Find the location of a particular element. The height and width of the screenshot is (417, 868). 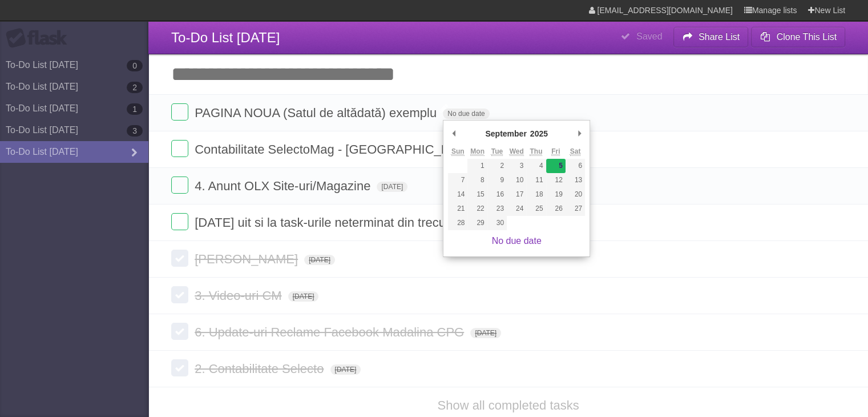

b: 1 is located at coordinates (134, 109).